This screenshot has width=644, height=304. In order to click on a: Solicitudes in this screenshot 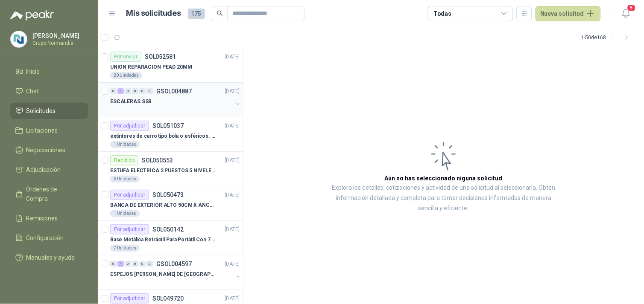, I will do `click(49, 111)`.